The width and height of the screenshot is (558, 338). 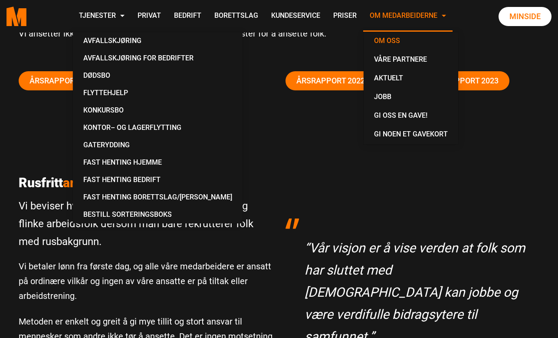 I want to click on a: Avfallskjøring for Bedrifter, so click(x=158, y=58).